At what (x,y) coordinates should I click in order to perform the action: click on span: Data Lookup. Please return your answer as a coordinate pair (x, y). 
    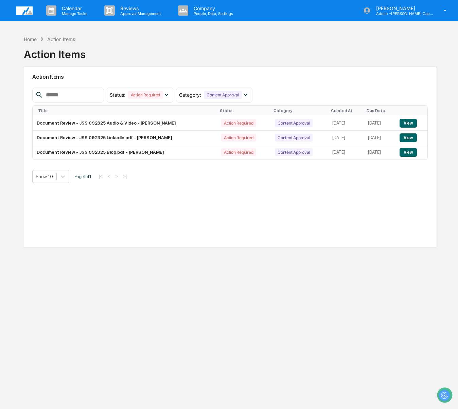
    Looking at the image, I should click on (28, 102).